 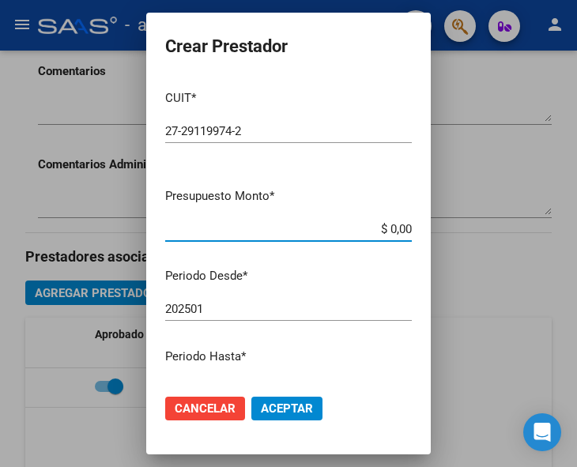 I want to click on span: Cancelar, so click(x=205, y=409).